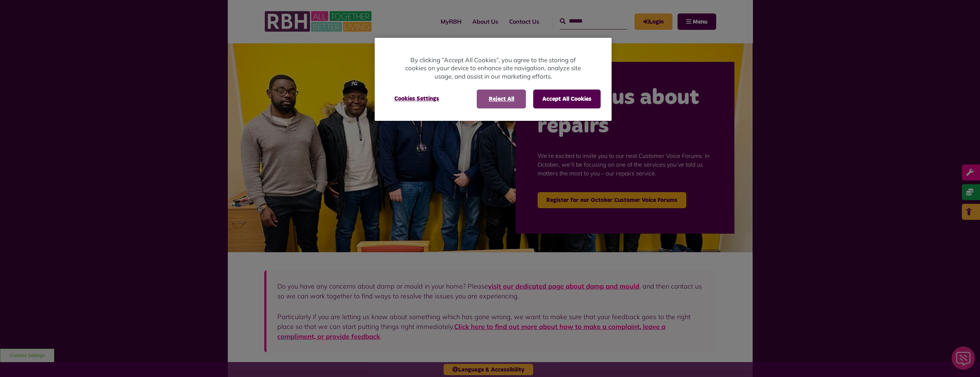  What do you see at coordinates (493, 80) in the screenshot?
I see `div: Cookie banner` at bounding box center [493, 80].